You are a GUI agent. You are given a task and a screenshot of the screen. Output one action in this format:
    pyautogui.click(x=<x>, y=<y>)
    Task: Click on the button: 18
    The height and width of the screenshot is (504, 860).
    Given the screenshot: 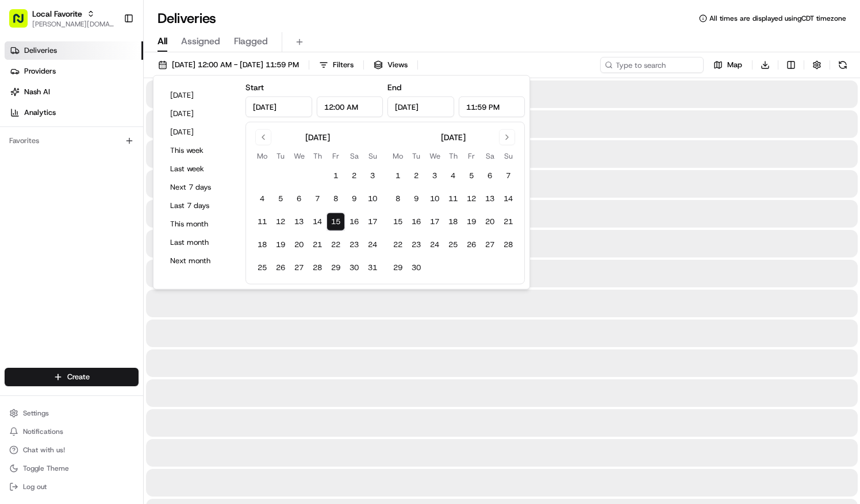 What is the action you would take?
    pyautogui.click(x=262, y=245)
    